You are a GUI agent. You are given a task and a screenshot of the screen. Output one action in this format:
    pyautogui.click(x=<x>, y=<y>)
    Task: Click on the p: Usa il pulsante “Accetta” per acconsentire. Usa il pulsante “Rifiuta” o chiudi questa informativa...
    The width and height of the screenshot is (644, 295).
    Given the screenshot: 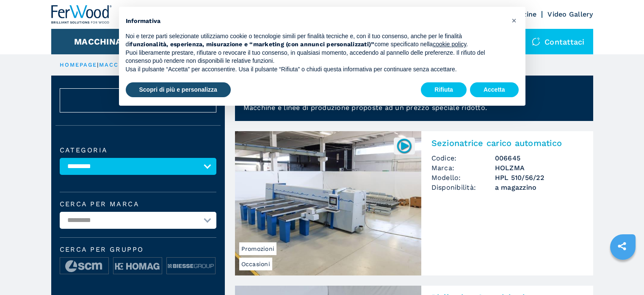 What is the action you would take?
    pyautogui.click(x=316, y=69)
    